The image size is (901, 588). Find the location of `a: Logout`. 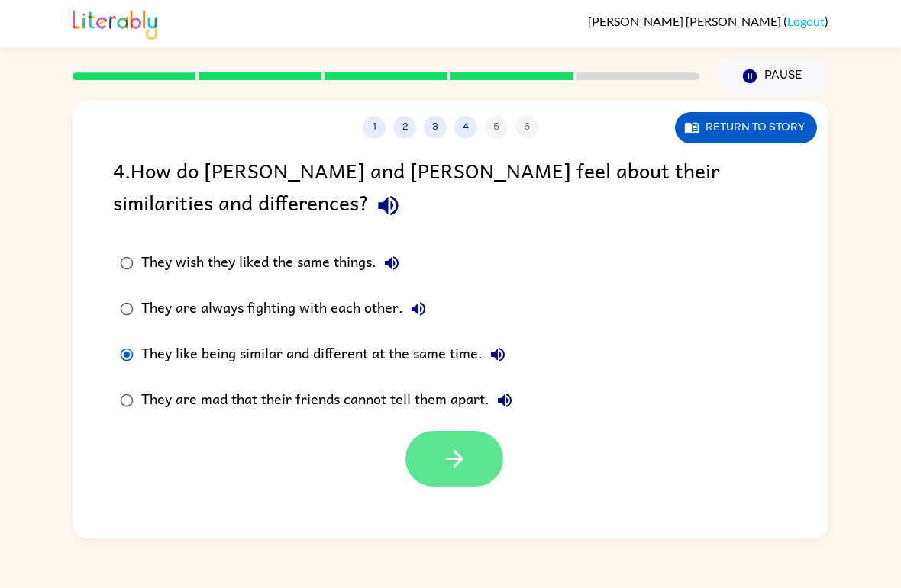

a: Logout is located at coordinates (806, 21).